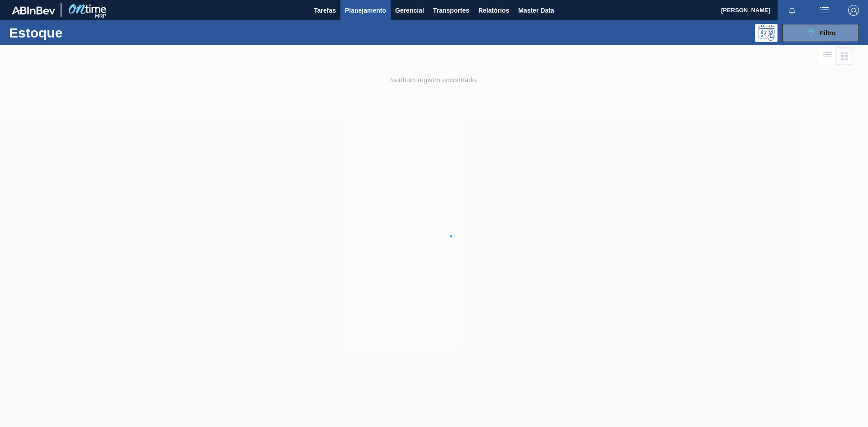  I want to click on span: Relatórios, so click(493, 11).